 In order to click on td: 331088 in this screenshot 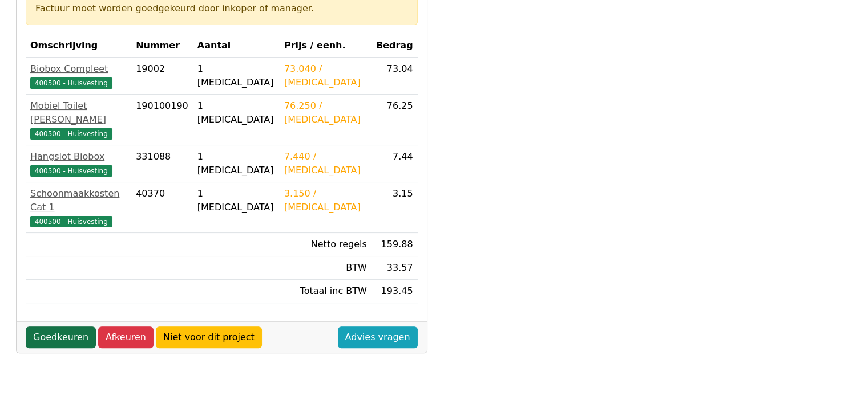, I will do `click(162, 164)`.